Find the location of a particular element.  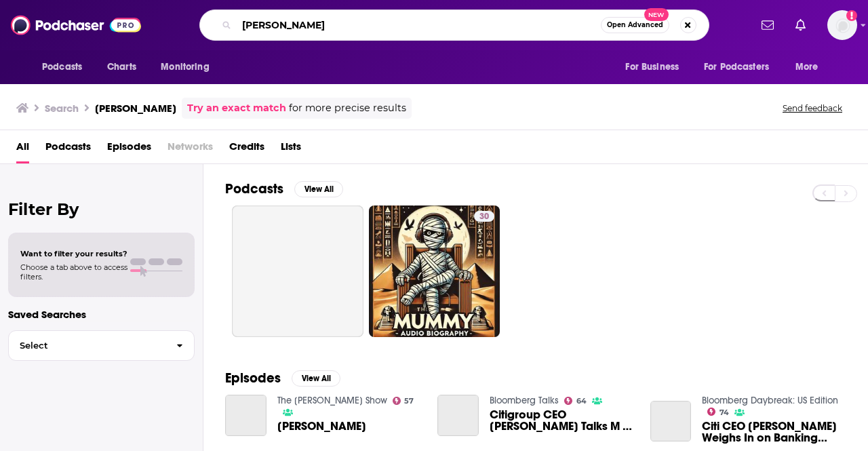

span: Open Advanced is located at coordinates (635, 25).